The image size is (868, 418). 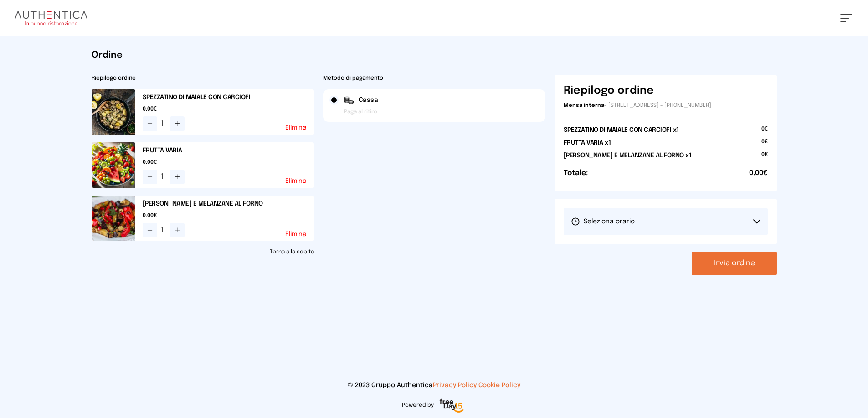 What do you see at coordinates (229, 151) in the screenshot?
I see `h2: FRUTTA VARIA` at bounding box center [229, 151].